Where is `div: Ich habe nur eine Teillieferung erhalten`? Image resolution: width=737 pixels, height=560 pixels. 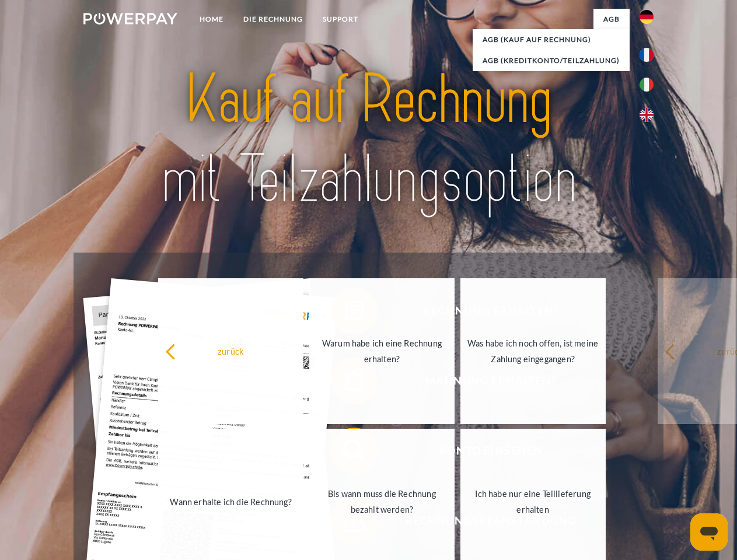
div: Ich habe nur eine Teillieferung erhalten is located at coordinates (532, 502).